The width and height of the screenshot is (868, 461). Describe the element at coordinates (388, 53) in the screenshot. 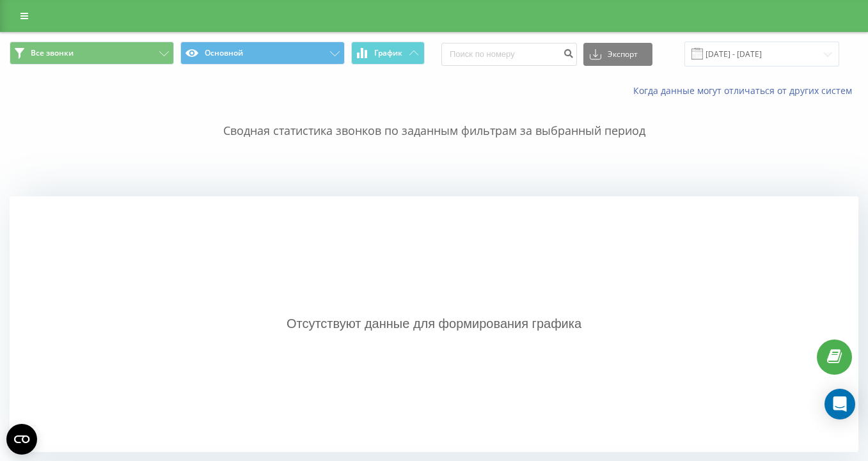

I see `button: График` at that location.